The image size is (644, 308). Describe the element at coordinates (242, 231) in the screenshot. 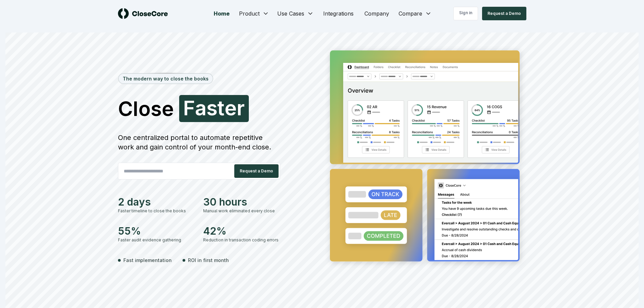

I see `div: 42%` at that location.